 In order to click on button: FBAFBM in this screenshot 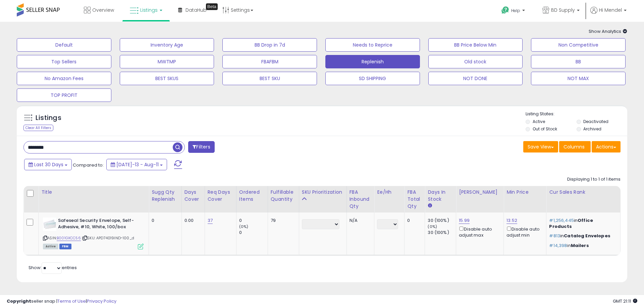, I will do `click(270, 62)`.